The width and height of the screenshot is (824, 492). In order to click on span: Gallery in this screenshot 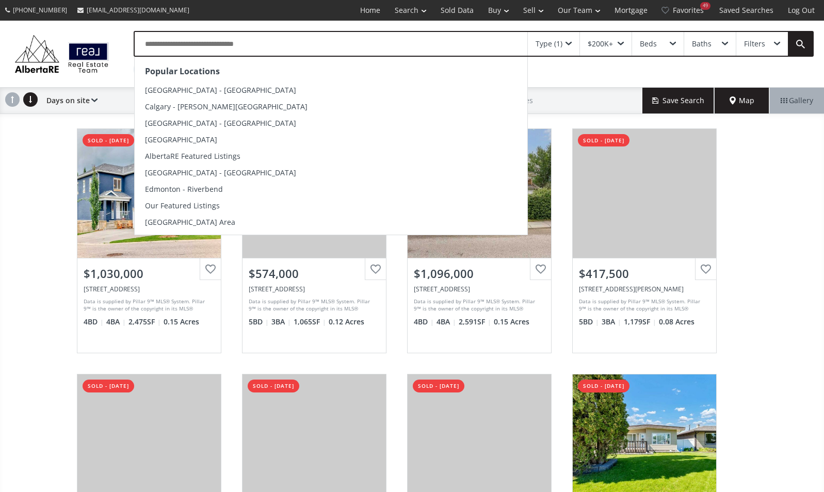, I will do `click(796, 101)`.